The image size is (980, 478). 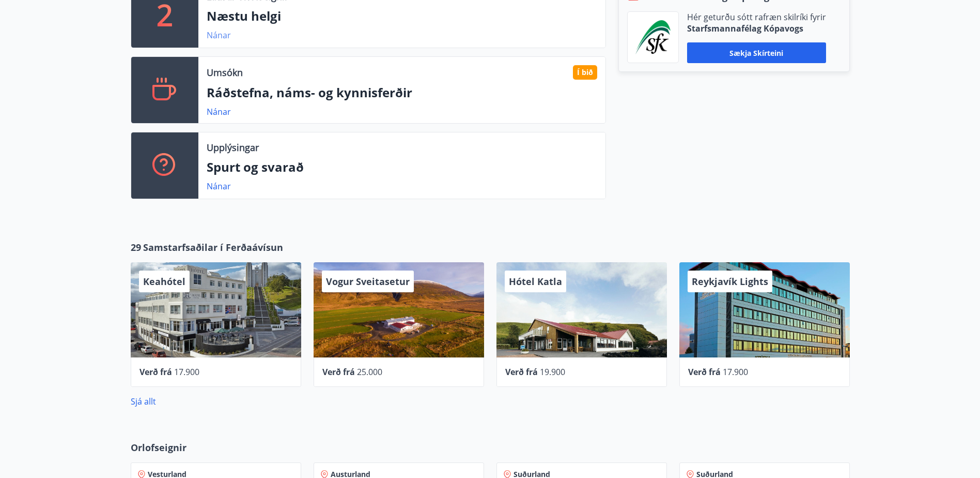 What do you see at coordinates (232, 147) in the screenshot?
I see `p: Upplýsingar` at bounding box center [232, 147].